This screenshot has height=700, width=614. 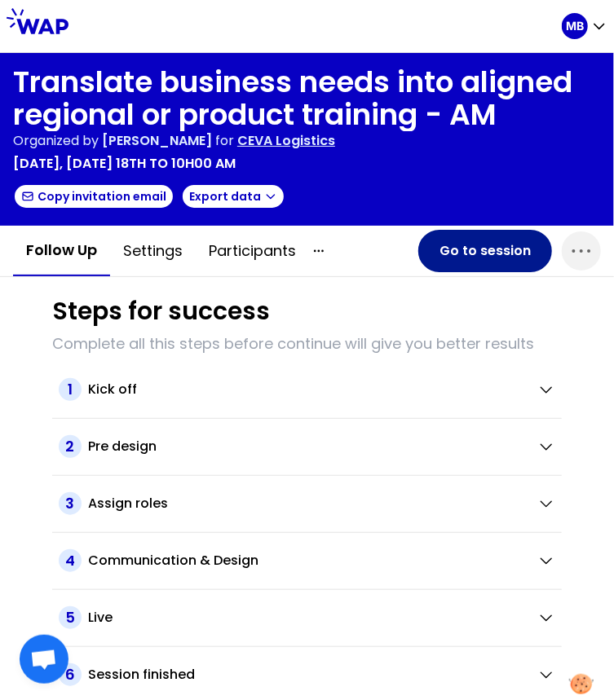 What do you see at coordinates (585, 26) in the screenshot?
I see `button: MB` at bounding box center [585, 26].